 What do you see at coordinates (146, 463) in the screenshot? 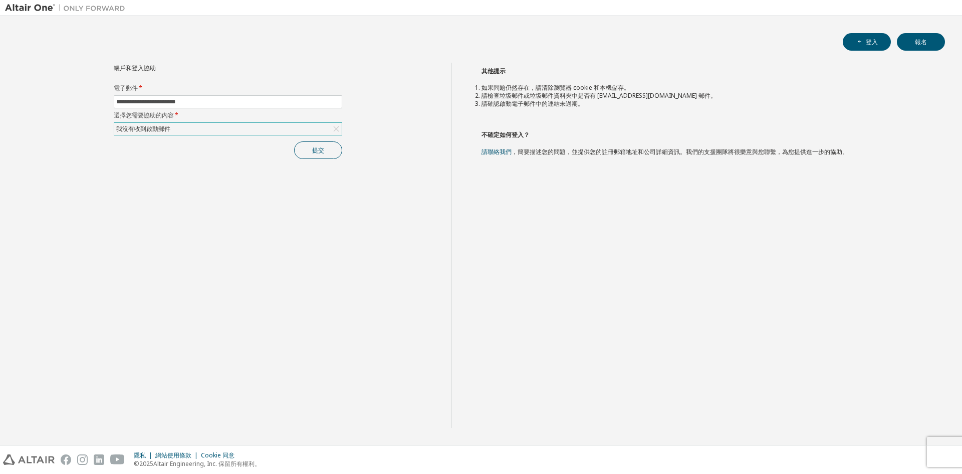
I see `font: 2025` at bounding box center [146, 463].